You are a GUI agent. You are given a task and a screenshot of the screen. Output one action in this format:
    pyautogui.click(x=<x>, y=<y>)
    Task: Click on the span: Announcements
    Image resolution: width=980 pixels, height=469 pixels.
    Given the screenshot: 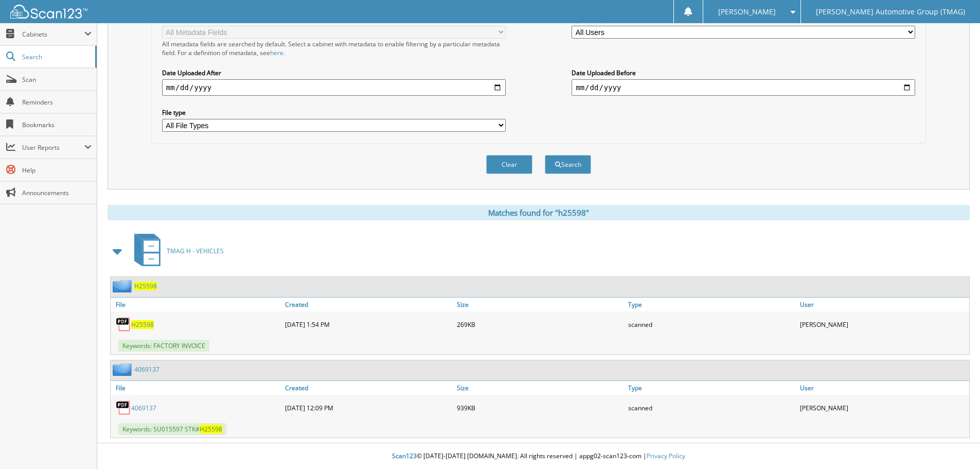 What is the action you would take?
    pyautogui.click(x=57, y=193)
    